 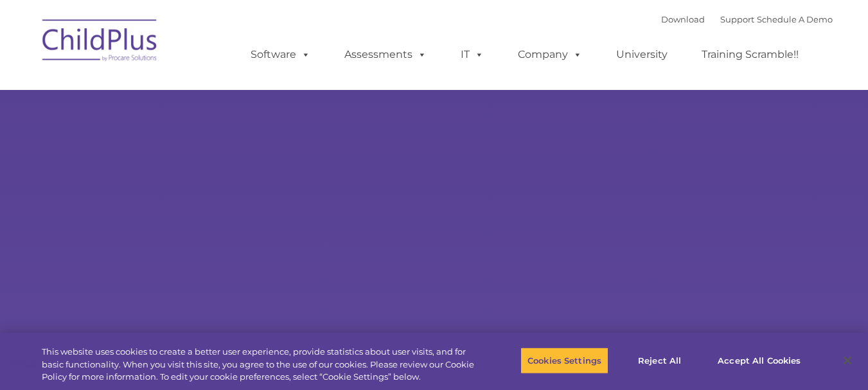 What do you see at coordinates (750, 55) in the screenshot?
I see `a: Training Scramble!!` at bounding box center [750, 55].